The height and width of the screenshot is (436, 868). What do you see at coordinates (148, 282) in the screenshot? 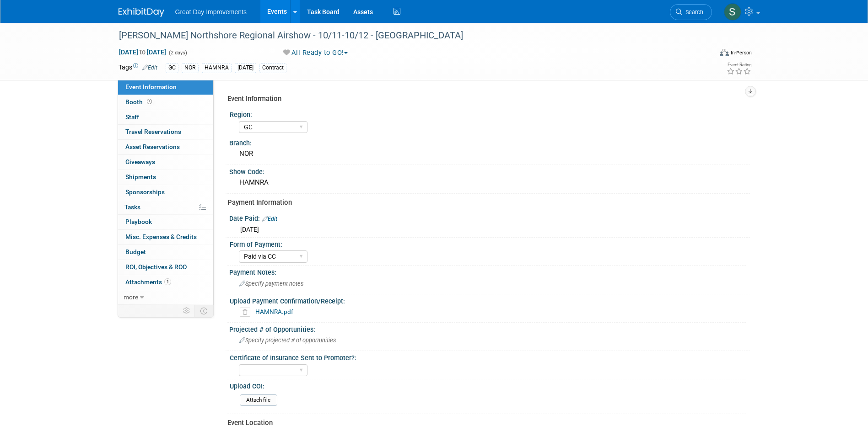
I see `span: Attachments` at bounding box center [148, 282].